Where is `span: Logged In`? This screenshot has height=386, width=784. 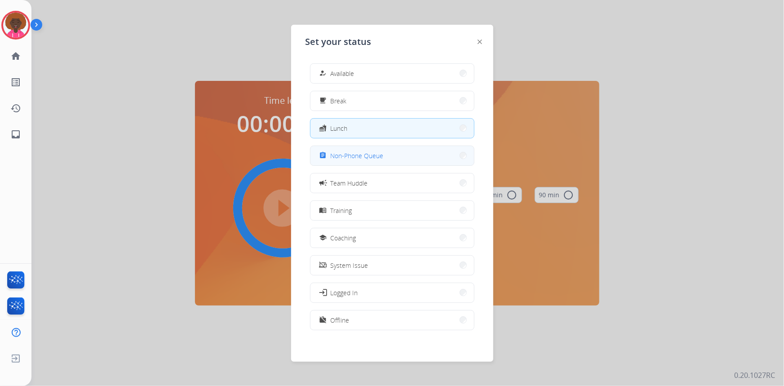
span: Logged In is located at coordinates (344, 293).